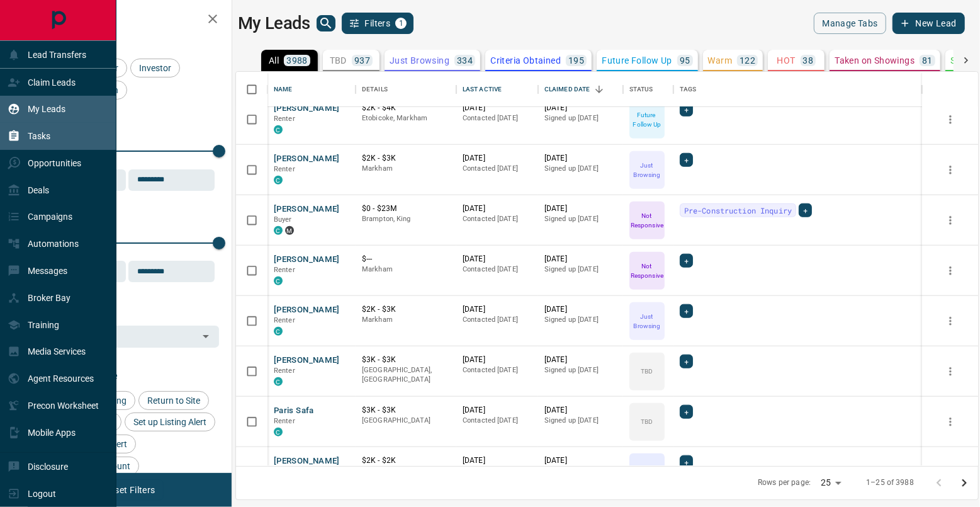 The image size is (980, 507). What do you see at coordinates (378, 23) in the screenshot?
I see `button: Filters1` at bounding box center [378, 23].